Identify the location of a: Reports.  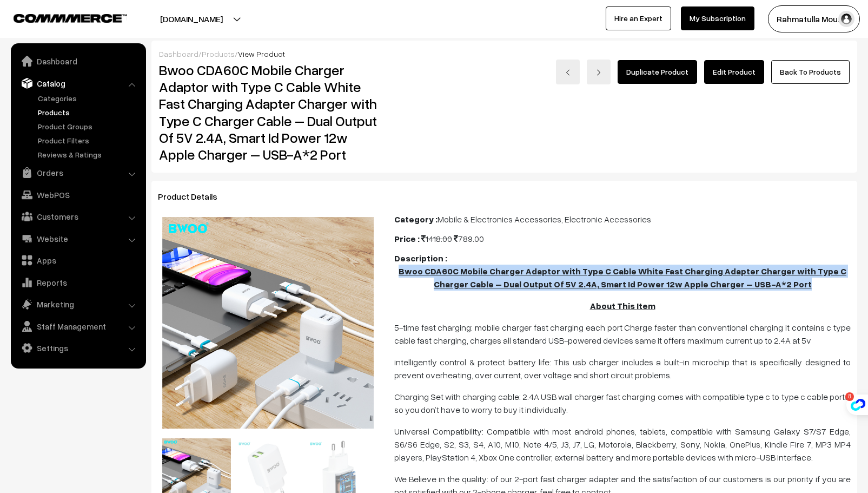
(78, 282).